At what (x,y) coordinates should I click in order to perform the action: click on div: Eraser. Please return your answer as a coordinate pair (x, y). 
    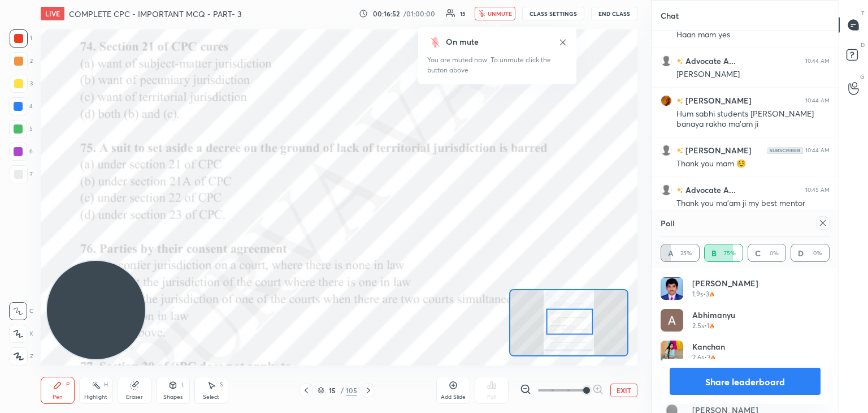
    Looking at the image, I should click on (134, 397).